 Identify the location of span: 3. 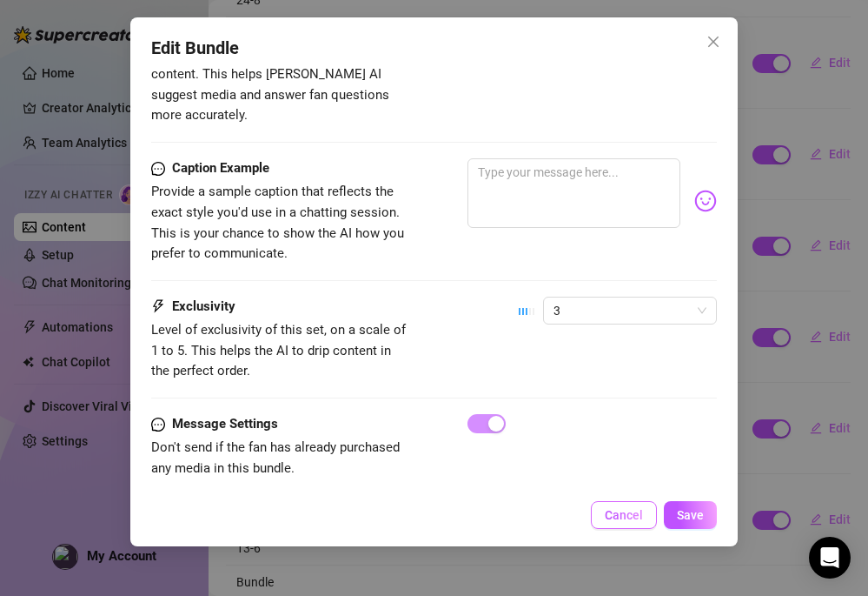
(630, 310).